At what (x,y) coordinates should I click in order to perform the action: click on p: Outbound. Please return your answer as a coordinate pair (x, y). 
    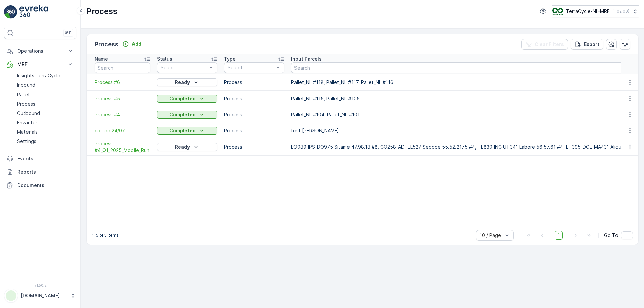
    Looking at the image, I should click on (28, 113).